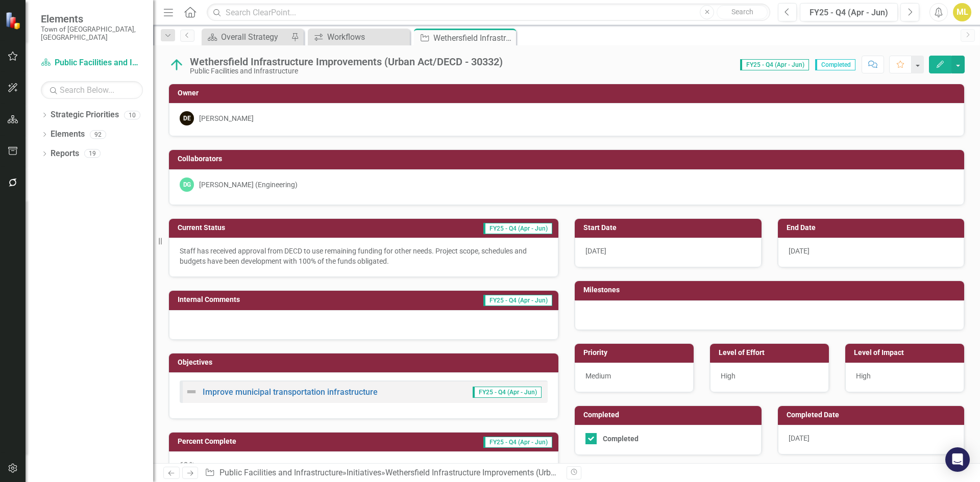 The height and width of the screenshot is (482, 980). I want to click on button: FY25 - Q4 (Apr - Jun), so click(849, 12).